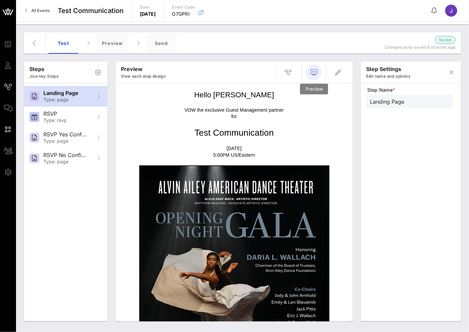 Image resolution: width=469 pixels, height=332 pixels. I want to click on p: Date, so click(148, 7).